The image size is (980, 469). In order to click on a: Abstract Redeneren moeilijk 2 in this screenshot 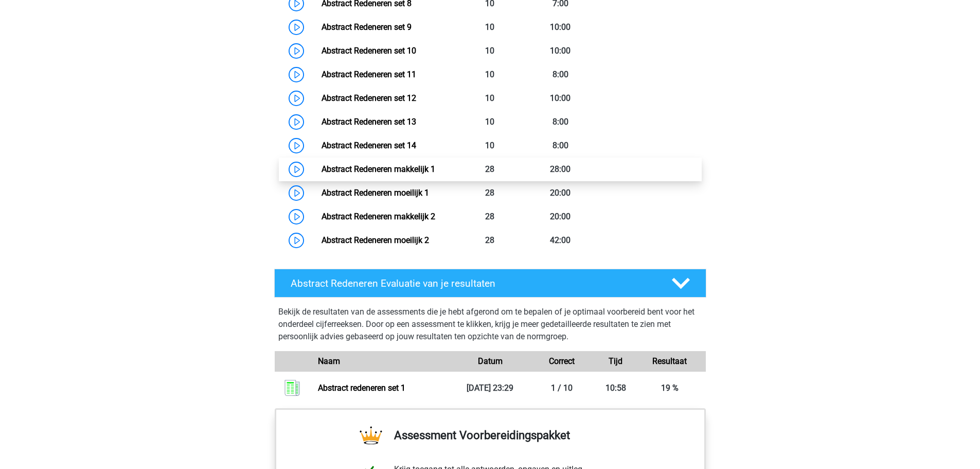, I will do `click(375, 240)`.